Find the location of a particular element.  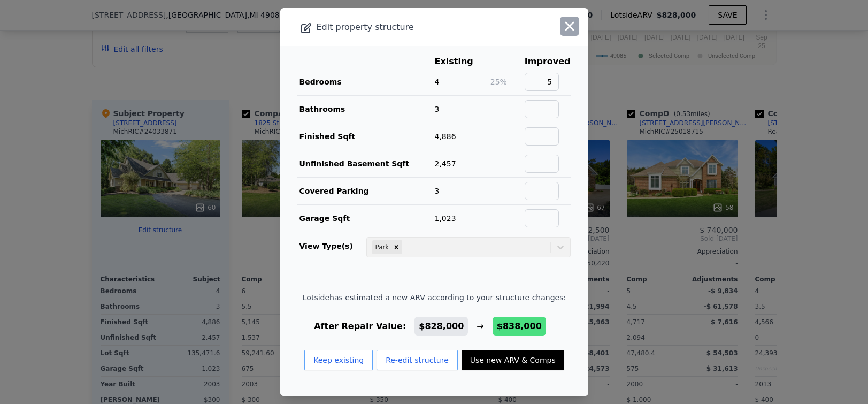

span: 25% is located at coordinates (498, 82).